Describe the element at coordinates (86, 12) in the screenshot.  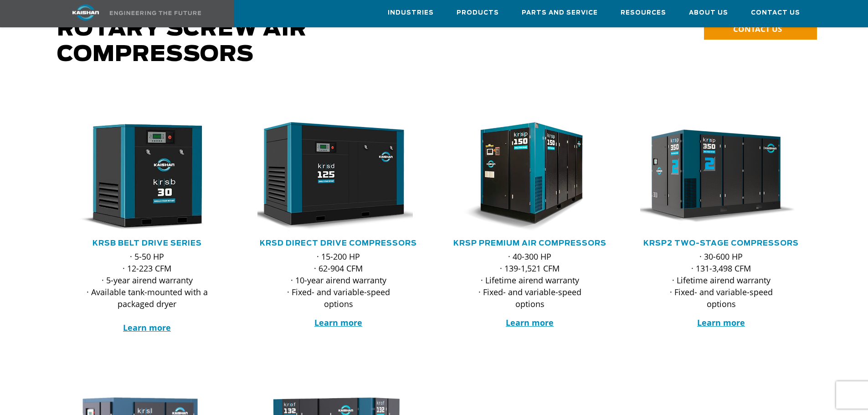
I see `img: kaishan logo` at that location.